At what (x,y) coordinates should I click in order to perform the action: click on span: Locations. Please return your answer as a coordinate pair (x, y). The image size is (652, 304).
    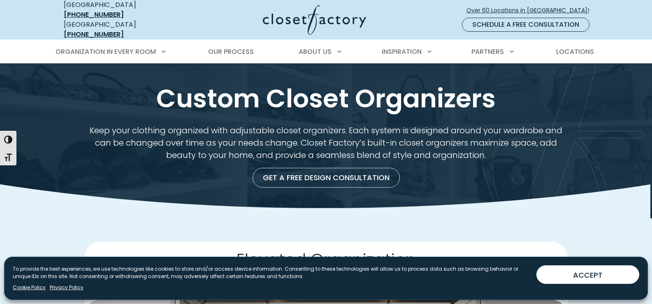
    Looking at the image, I should click on (575, 51).